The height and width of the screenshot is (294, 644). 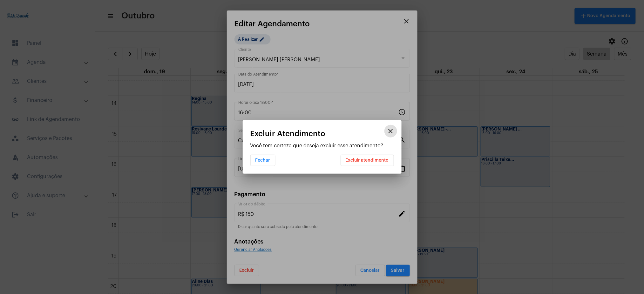 What do you see at coordinates (263, 161) in the screenshot?
I see `span: Fechar` at bounding box center [263, 161].